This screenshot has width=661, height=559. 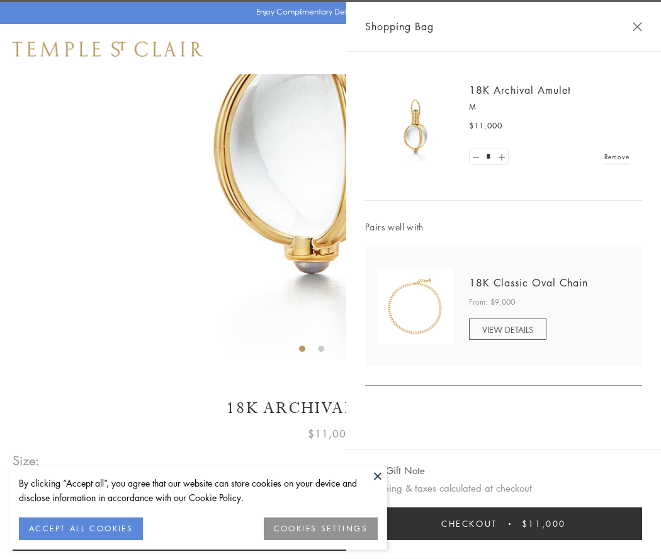 What do you see at coordinates (395, 470) in the screenshot?
I see `button: Add Gift Note` at bounding box center [395, 470].